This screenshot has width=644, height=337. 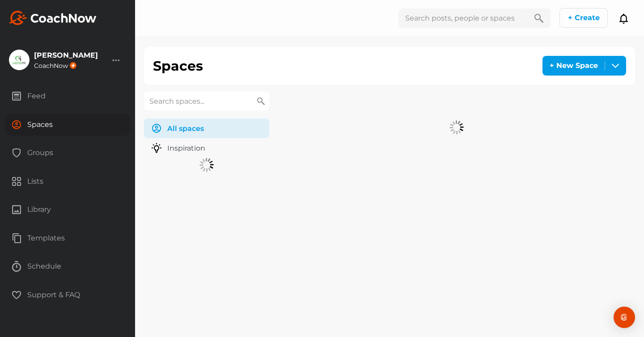 What do you see at coordinates (68, 241) in the screenshot?
I see `a: Templates` at bounding box center [68, 241].